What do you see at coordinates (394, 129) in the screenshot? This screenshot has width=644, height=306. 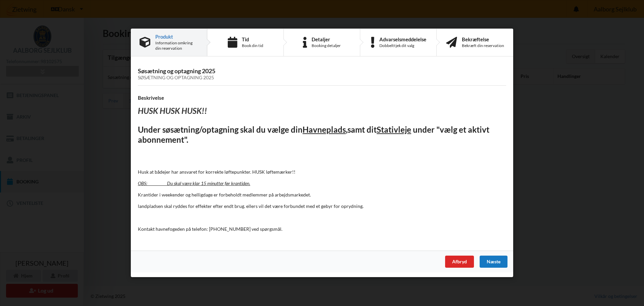 I see `u: Stativleje` at bounding box center [394, 129].